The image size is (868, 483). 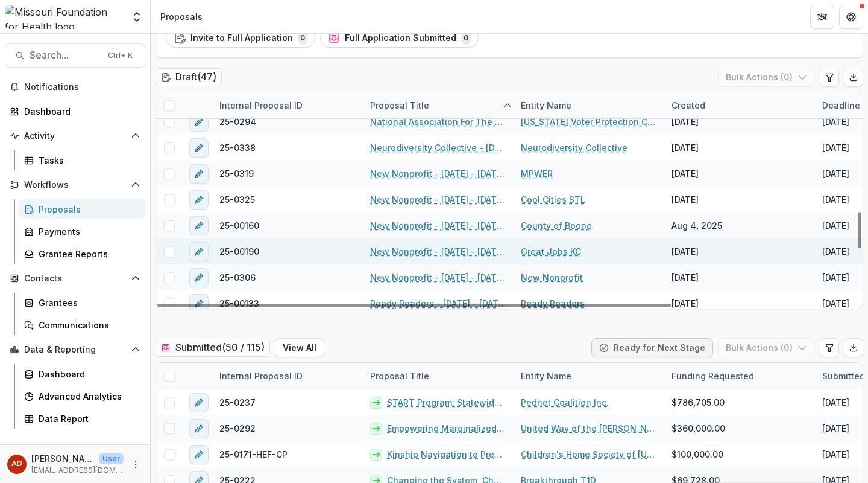 I want to click on a: Pednet Coalition Inc., so click(x=565, y=402).